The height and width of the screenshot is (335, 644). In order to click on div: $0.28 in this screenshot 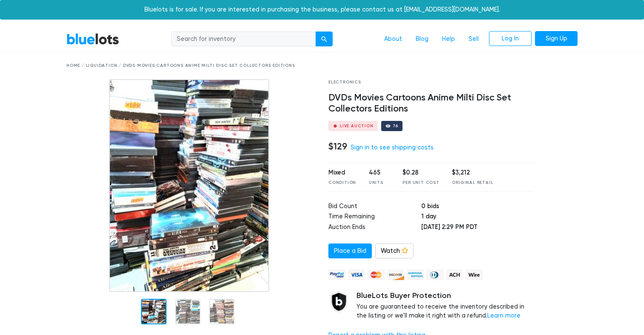, I will do `click(421, 173)`.